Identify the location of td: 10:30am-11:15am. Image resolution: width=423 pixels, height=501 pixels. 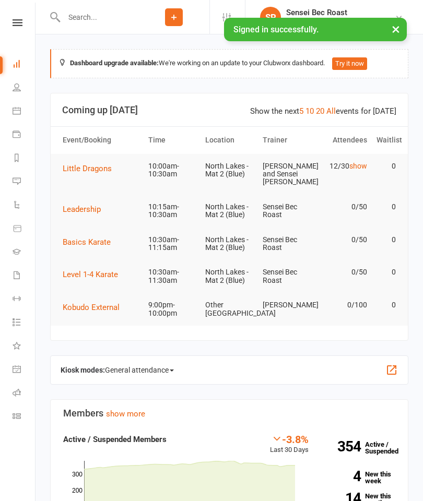
(172, 244).